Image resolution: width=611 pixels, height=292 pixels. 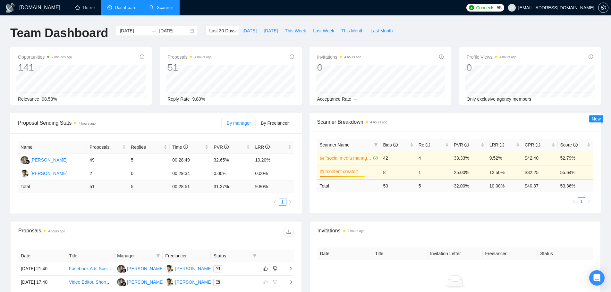 What do you see at coordinates (565, 254) in the screenshot?
I see `th: Status` at bounding box center [565, 254].